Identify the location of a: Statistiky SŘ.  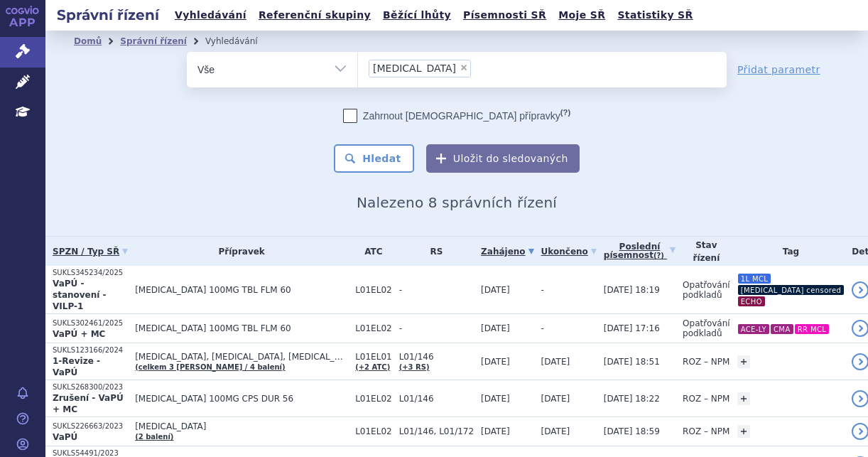
(655, 15).